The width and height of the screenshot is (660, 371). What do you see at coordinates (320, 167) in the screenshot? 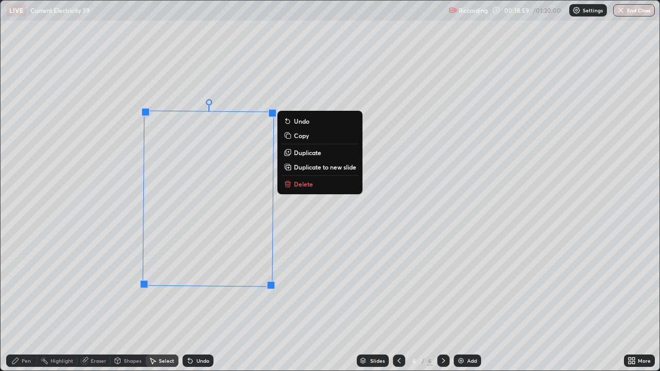
I see `button: Duplicate to new slide` at bounding box center [320, 167].